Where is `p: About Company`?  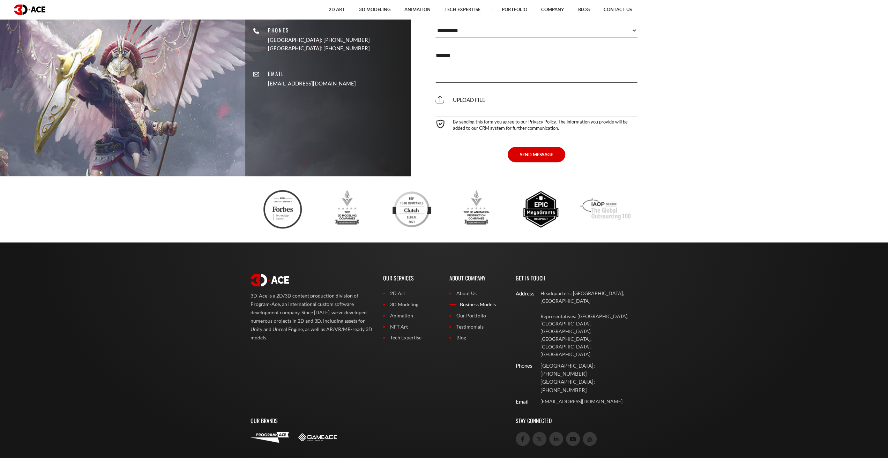
p: About Company is located at coordinates (478, 278).